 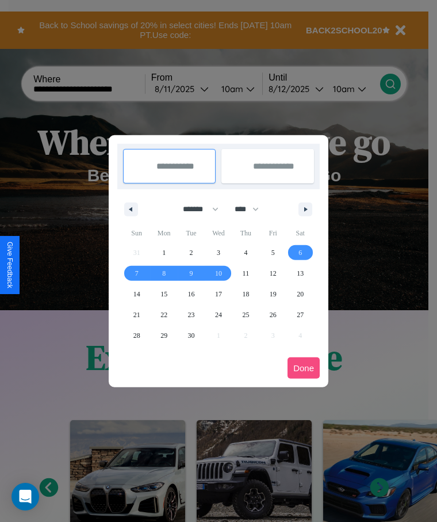 What do you see at coordinates (246, 294) in the screenshot?
I see `button: 18` at bounding box center [246, 294].